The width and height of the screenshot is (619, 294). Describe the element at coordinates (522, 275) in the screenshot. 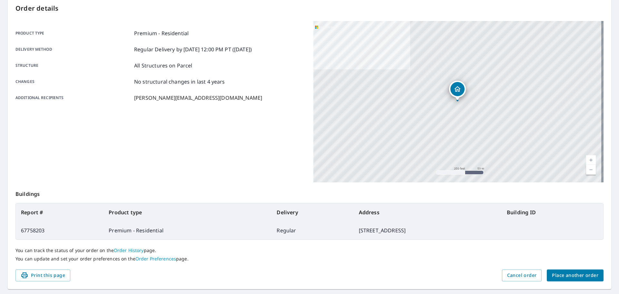

I see `button: Cancel order` at that location.